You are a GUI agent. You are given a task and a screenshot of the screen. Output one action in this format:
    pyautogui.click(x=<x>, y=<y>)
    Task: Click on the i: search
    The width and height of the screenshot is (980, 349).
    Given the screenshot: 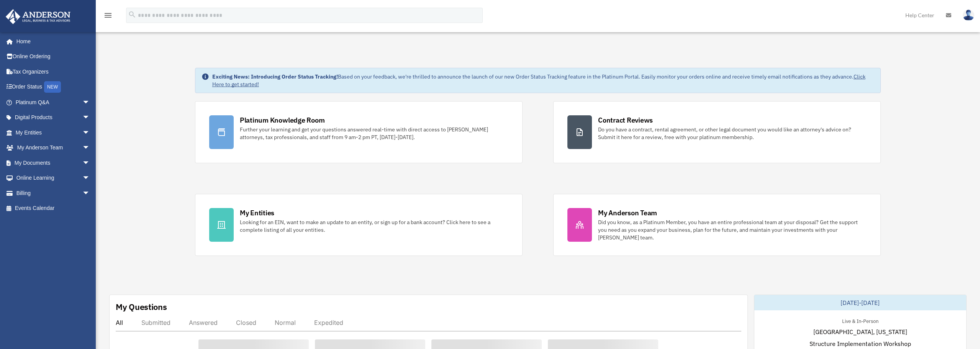 What is the action you would take?
    pyautogui.click(x=132, y=14)
    